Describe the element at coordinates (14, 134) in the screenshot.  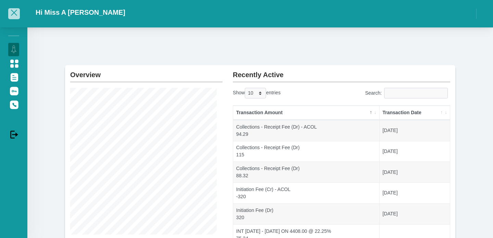
I see `a: Logout` at that location.